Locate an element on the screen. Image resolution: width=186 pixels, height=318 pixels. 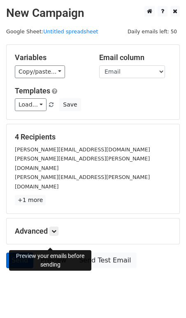
button: Save is located at coordinates (70, 104).